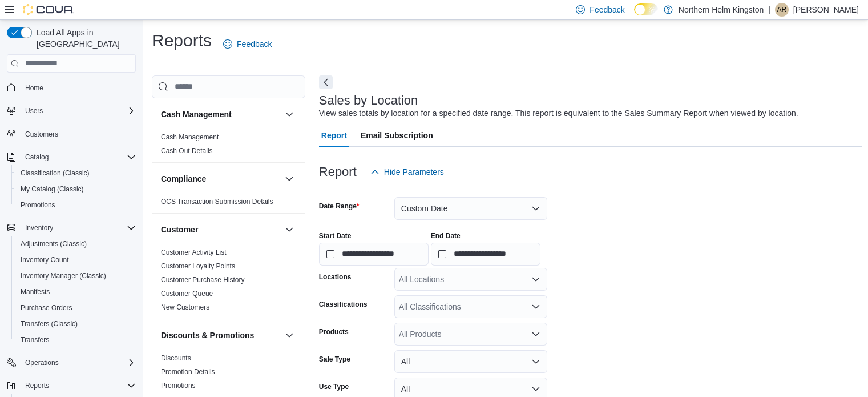  I want to click on button: Adjustments (Classic), so click(76, 244).